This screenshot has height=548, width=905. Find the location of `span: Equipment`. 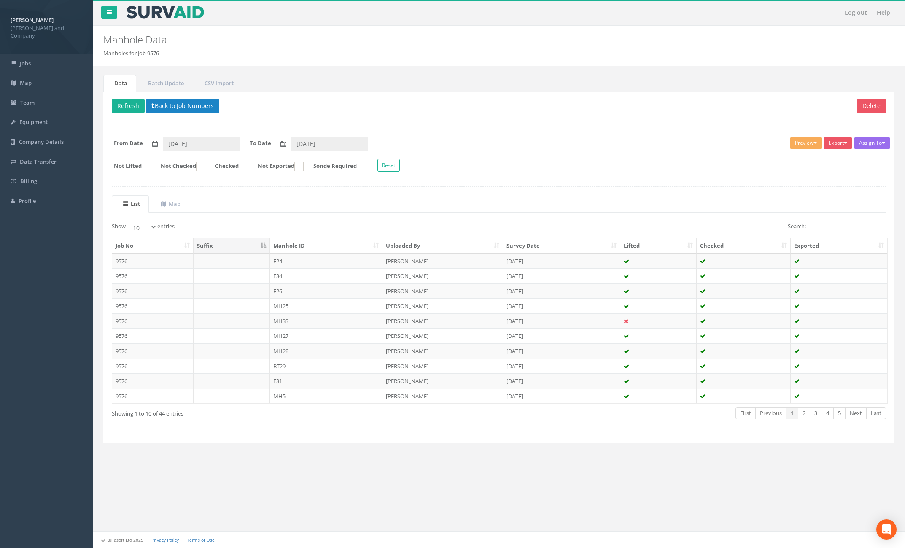

span: Equipment is located at coordinates (33, 122).